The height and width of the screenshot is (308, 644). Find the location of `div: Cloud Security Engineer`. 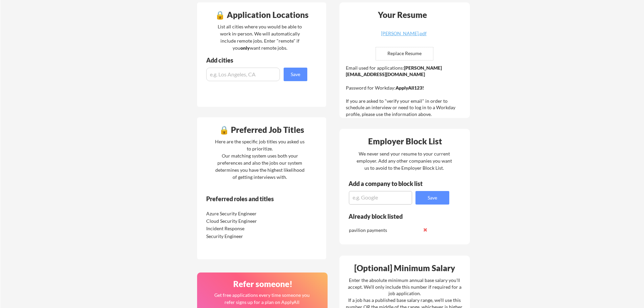

div: Cloud Security Engineer is located at coordinates (242, 221).